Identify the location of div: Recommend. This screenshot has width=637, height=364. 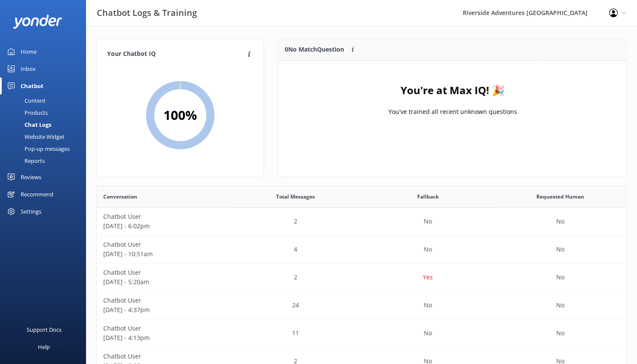
(37, 194).